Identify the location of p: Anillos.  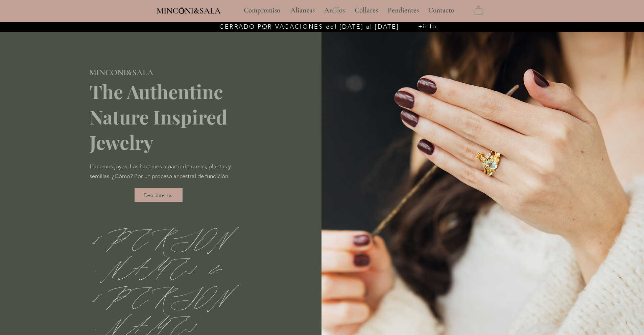
(334, 10).